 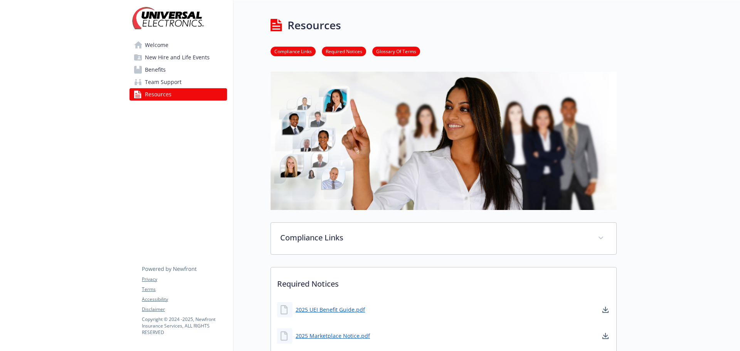 What do you see at coordinates (184, 289) in the screenshot?
I see `a: Terms` at bounding box center [184, 289].